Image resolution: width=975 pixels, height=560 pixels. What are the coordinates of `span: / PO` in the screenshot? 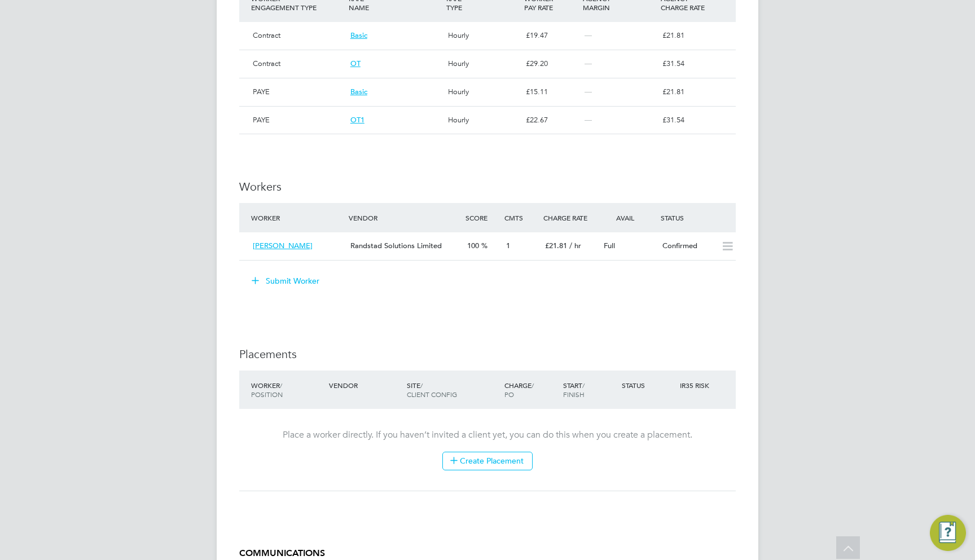 It's located at (519, 390).